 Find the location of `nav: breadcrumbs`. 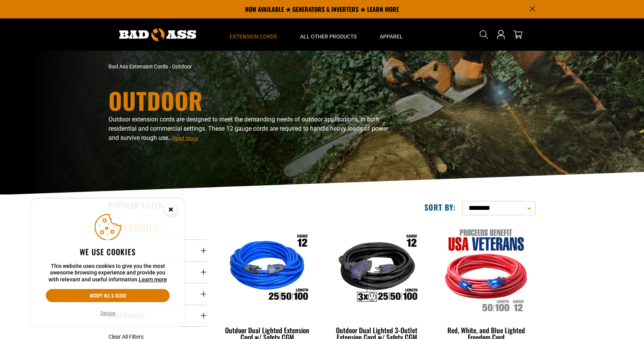

nav: breadcrumbs is located at coordinates (249, 67).